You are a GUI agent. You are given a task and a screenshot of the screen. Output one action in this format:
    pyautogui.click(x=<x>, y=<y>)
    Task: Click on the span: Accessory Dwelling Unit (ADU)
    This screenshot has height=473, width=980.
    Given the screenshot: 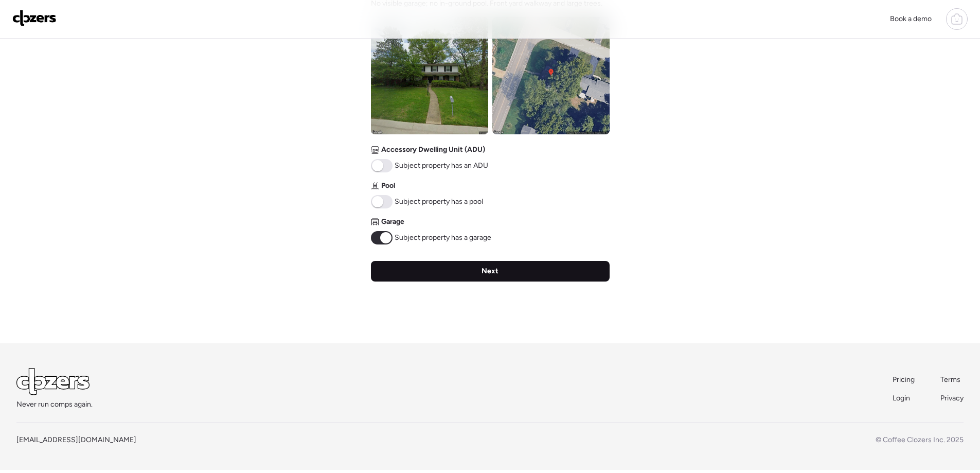 What is the action you would take?
    pyautogui.click(x=434, y=150)
    